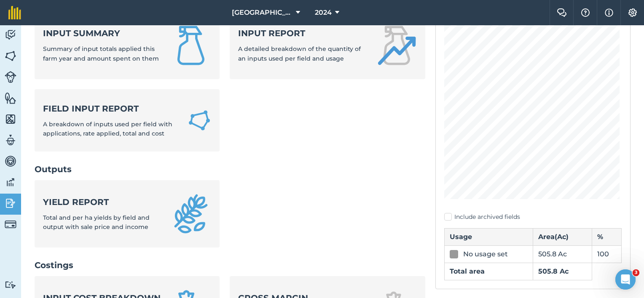 The width and height of the screenshot is (644, 298). What do you see at coordinates (636, 273) in the screenshot?
I see `span: 3` at bounding box center [636, 273].